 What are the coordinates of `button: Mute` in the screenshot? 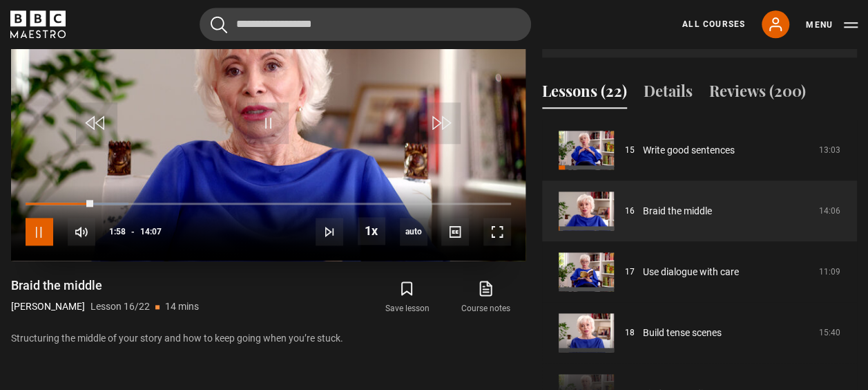 It's located at (82, 231).